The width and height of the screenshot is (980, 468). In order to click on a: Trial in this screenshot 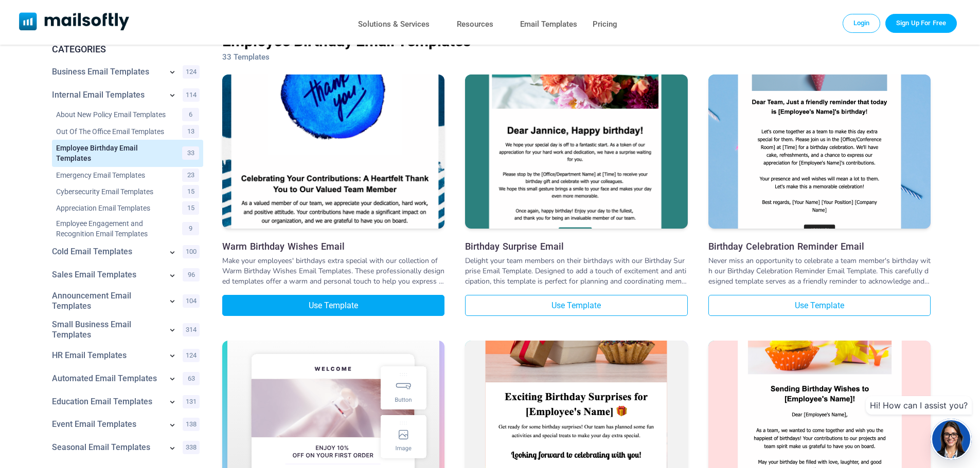, I will do `click(920, 23)`.